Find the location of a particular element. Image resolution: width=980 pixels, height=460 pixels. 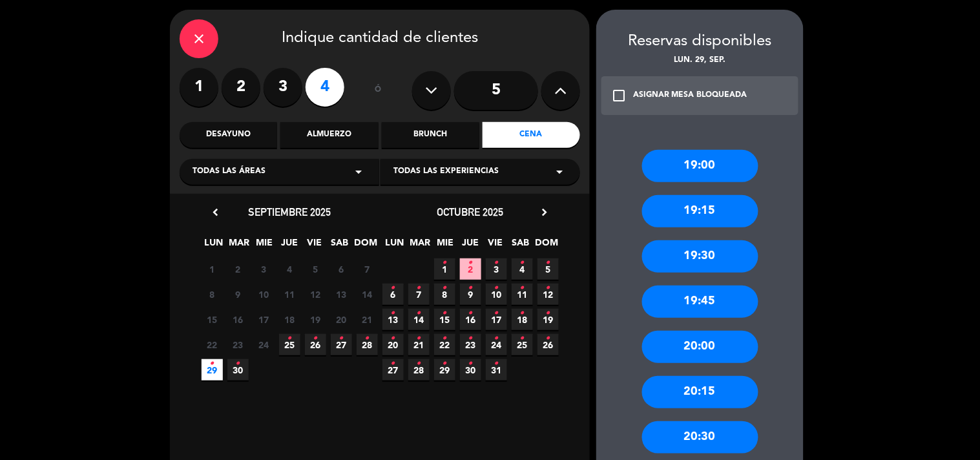

span: 1 is located at coordinates (445, 269).